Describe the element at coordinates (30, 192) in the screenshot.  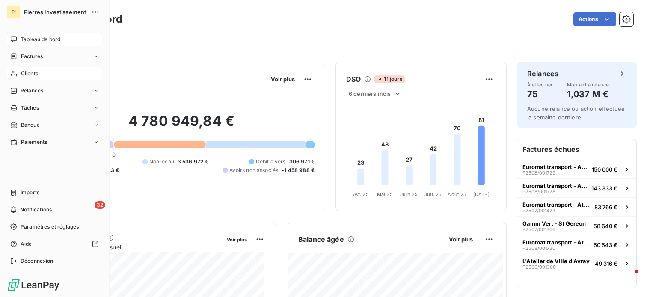
I see `span: Imports` at that location.